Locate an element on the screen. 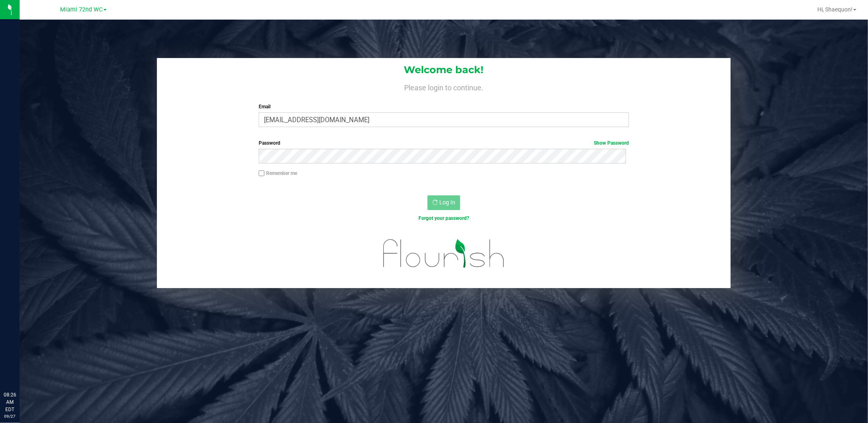 This screenshot has width=868, height=423. label: Email is located at coordinates (444, 107).